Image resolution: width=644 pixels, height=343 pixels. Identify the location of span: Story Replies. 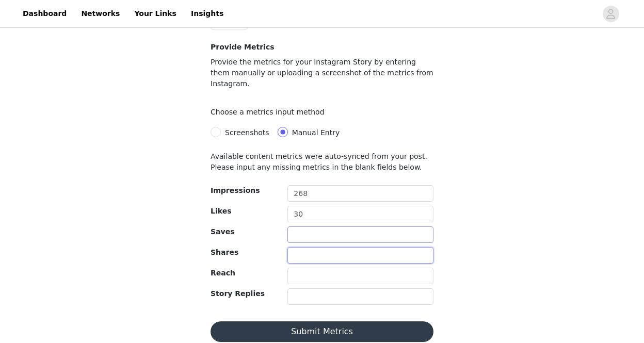
(237, 293).